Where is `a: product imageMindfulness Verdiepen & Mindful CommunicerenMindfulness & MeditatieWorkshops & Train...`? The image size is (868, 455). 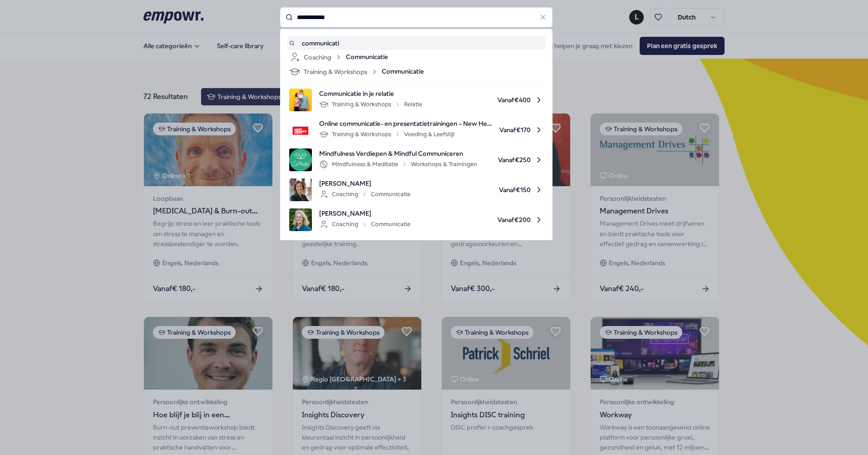
a: product imageMindfulness Verdiepen & Mindful CommunicerenMindfulness & MeditatieWorkshops & Train... is located at coordinates (416, 159).